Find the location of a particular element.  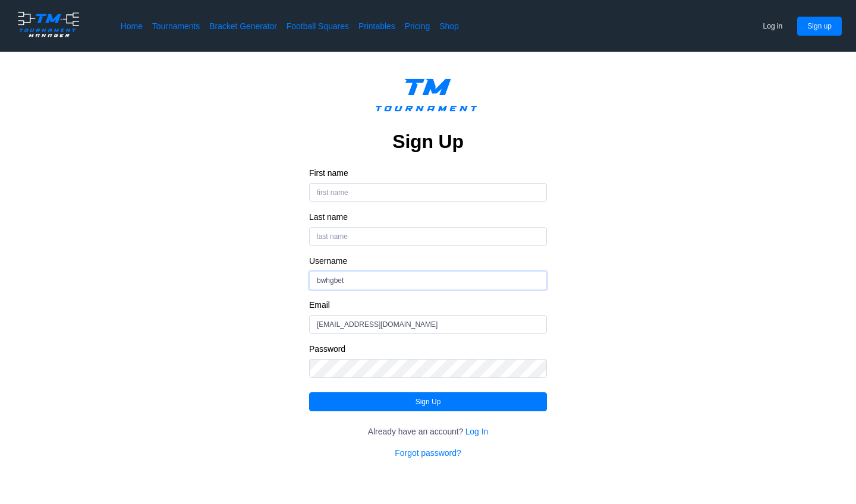

a: Home is located at coordinates (131, 26).